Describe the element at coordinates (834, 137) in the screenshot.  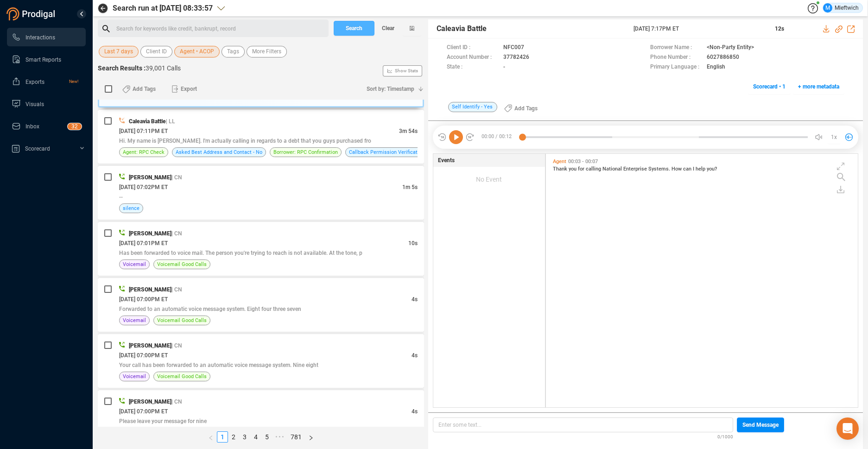
I see `button: 1x` at that location.